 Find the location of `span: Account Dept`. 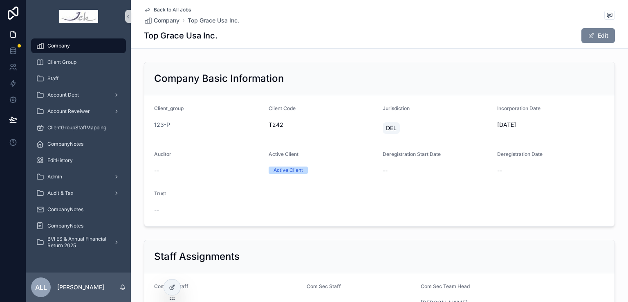

span: Account Dept is located at coordinates (63, 95).